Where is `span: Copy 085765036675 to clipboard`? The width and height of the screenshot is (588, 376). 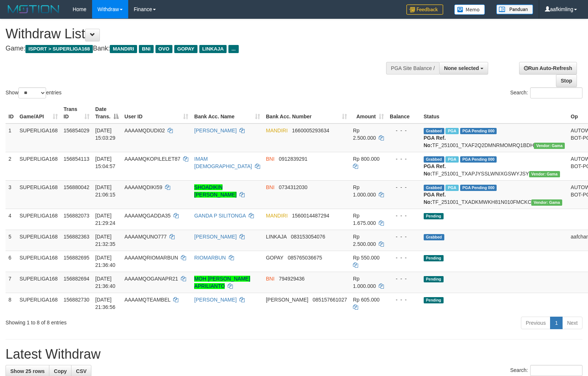 span: Copy 085765036675 to clipboard is located at coordinates (304, 258).